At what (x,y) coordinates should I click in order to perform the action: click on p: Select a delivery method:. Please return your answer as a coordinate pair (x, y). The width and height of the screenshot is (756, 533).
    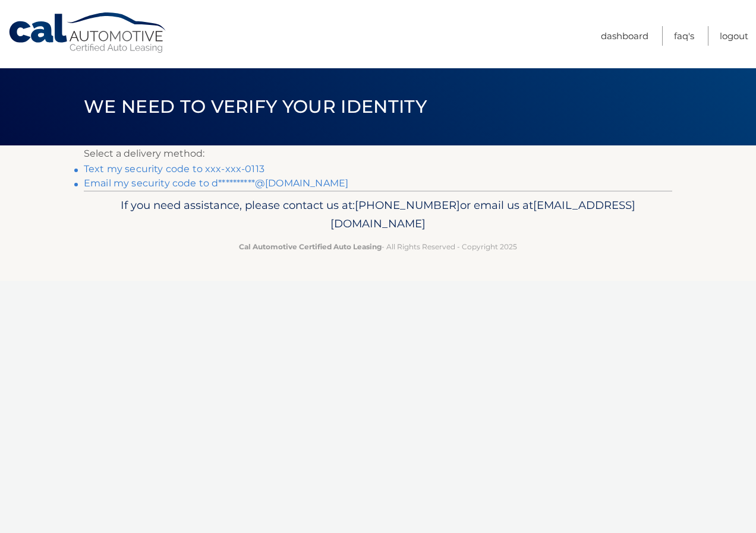
    Looking at the image, I should click on (378, 154).